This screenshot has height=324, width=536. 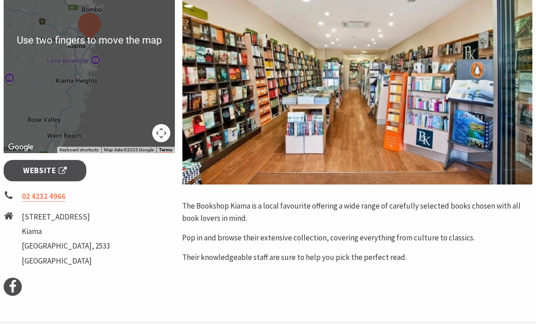 What do you see at coordinates (129, 149) in the screenshot?
I see `span: Map data ©2025 Google` at bounding box center [129, 149].